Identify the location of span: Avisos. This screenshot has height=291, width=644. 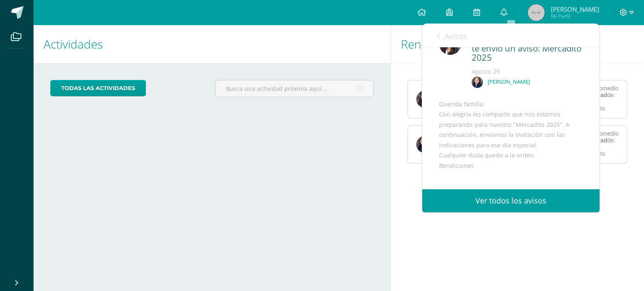
(456, 36).